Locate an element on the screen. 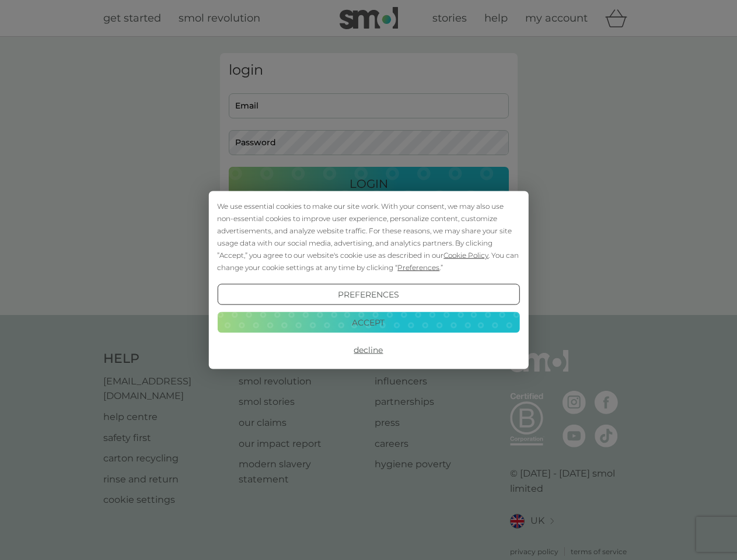 The image size is (737, 560). button: Preferences is located at coordinates (368, 294).